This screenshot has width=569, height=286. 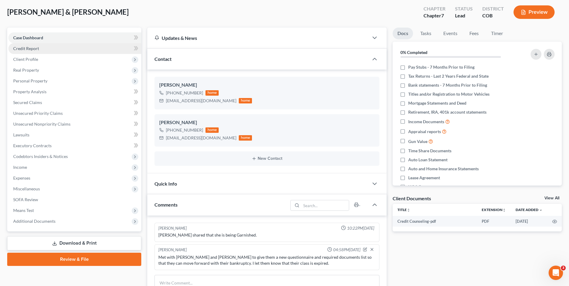 I want to click on span: Mortgage Statements and Deed, so click(x=438, y=103).